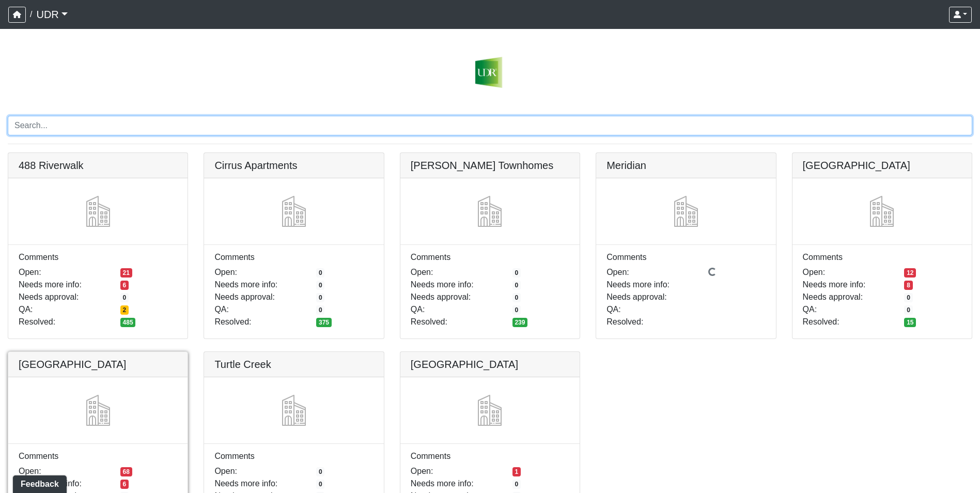 This screenshot has height=493, width=980. What do you see at coordinates (490, 72) in the screenshot?
I see `img: logo` at bounding box center [490, 72].